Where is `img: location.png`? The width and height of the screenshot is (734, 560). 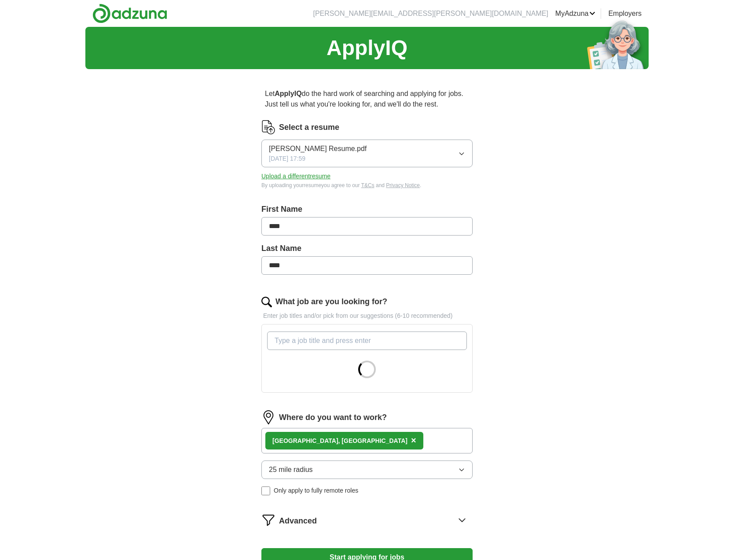
img: location.png is located at coordinates (268, 418).